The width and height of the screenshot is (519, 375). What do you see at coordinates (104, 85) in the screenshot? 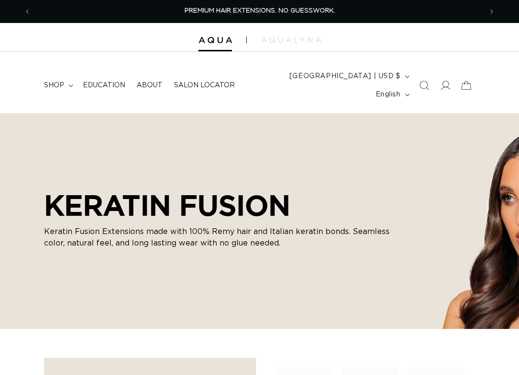
I see `a: Education` at bounding box center [104, 85].